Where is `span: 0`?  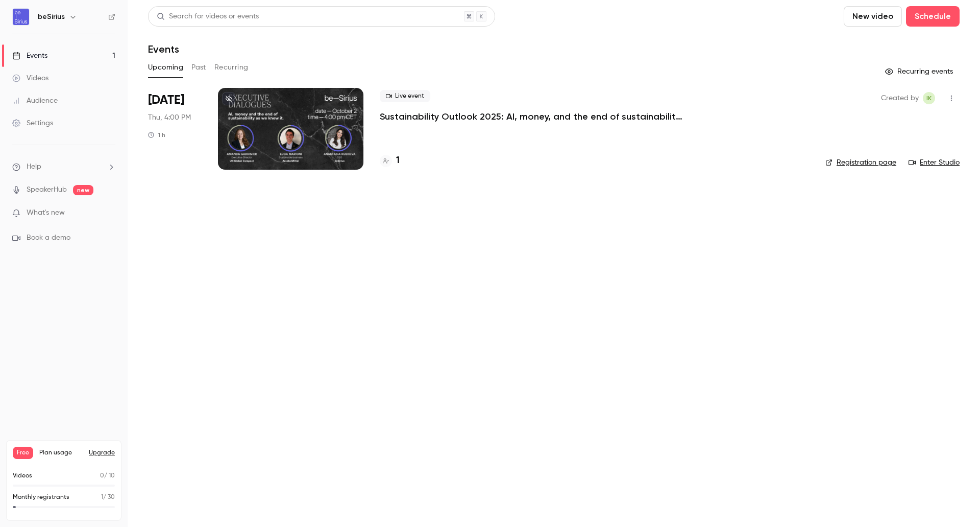 span: 0 is located at coordinates (102, 476).